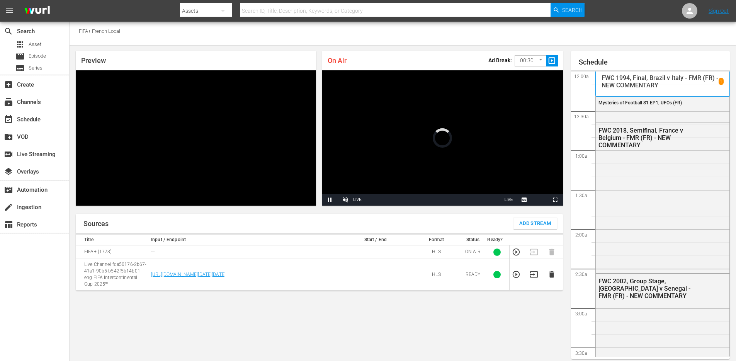 This screenshot has width=736, height=361. Describe the element at coordinates (472, 275) in the screenshot. I see `td: READY` at that location.